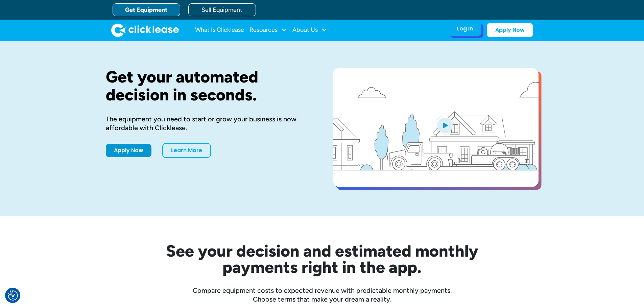  What do you see at coordinates (322, 295) in the screenshot?
I see `div: Compare equipment costs to expected revenue with predictable monthly payments. Choose terms that ...` at bounding box center [322, 295].